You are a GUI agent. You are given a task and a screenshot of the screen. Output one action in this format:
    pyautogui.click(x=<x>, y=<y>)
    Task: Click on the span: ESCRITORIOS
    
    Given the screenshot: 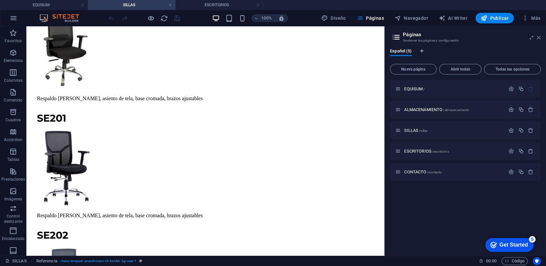 What is the action you would take?
    pyautogui.click(x=427, y=151)
    